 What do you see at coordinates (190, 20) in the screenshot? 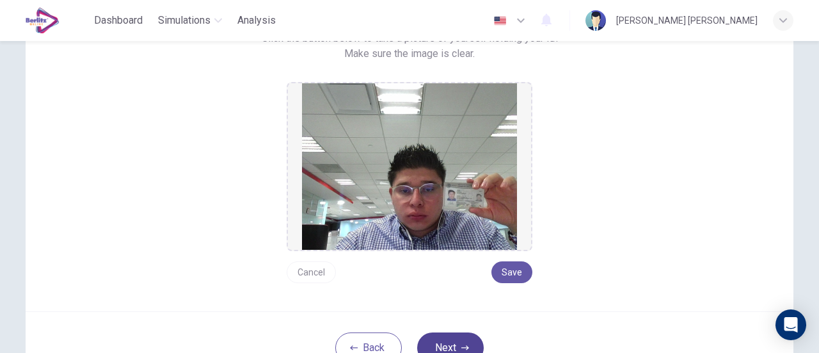
I see `button: Simulations` at bounding box center [190, 20].